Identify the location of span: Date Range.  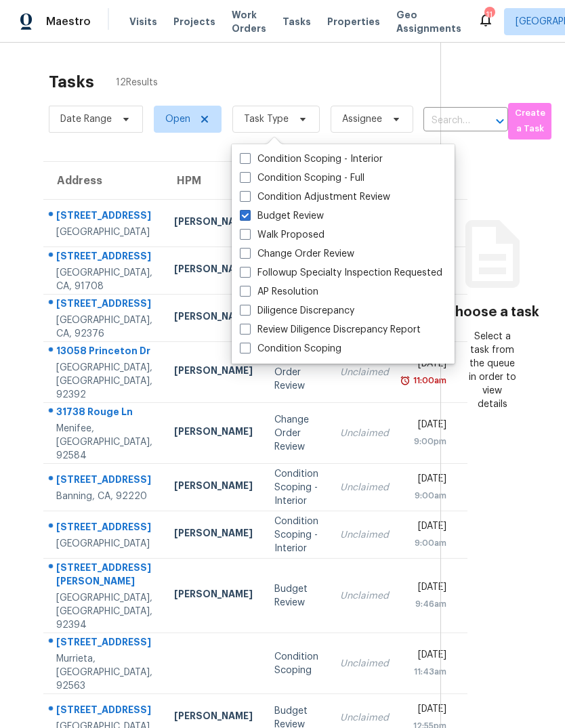
(86, 119).